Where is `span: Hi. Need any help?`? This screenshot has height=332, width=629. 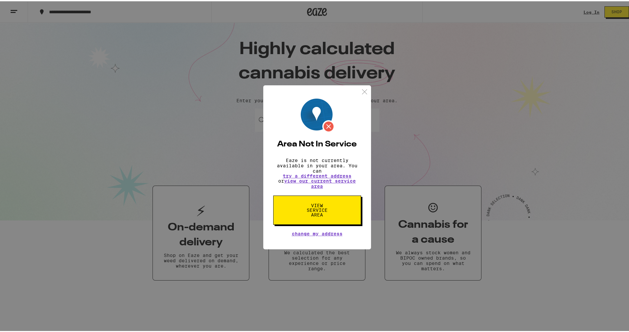
span: Hi. Need any help? is located at coordinates (26, 7).